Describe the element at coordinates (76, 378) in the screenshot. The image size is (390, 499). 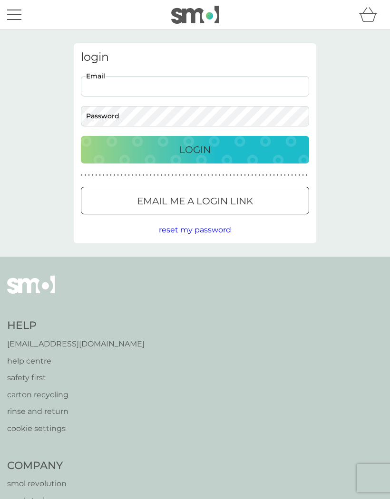
I see `p: safety first` at that location.